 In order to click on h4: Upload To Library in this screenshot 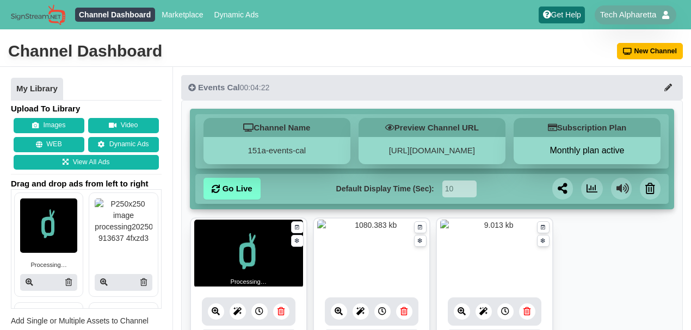, I will do `click(86, 109)`.